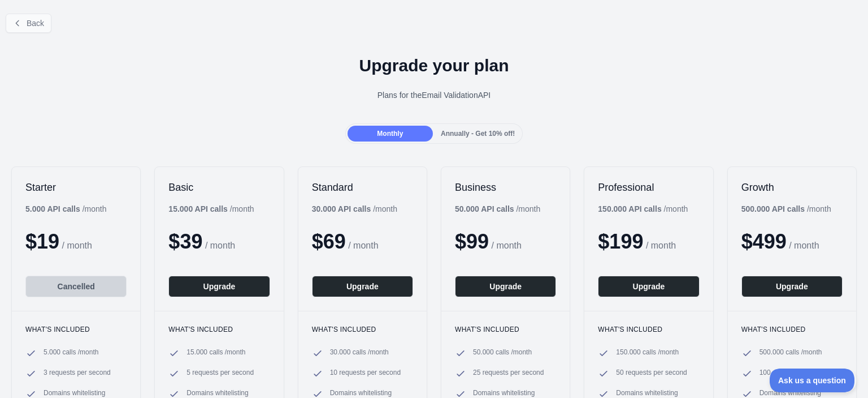  Describe the element at coordinates (342, 209) in the screenshot. I see `b: 30.000 API calls` at that location.